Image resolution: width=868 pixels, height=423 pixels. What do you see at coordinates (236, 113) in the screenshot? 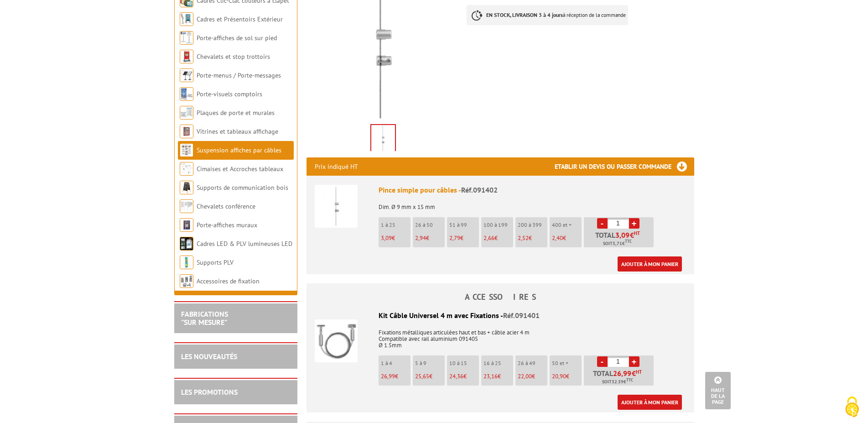
I see `a: Plaques de porte et murales` at bounding box center [236, 113].